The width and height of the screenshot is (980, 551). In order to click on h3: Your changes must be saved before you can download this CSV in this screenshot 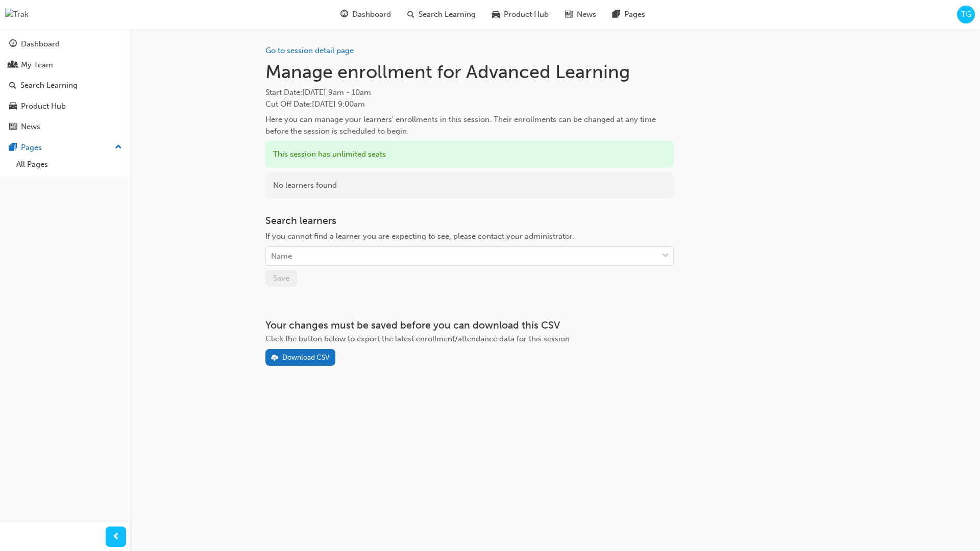, I will do `click(470, 326)`.